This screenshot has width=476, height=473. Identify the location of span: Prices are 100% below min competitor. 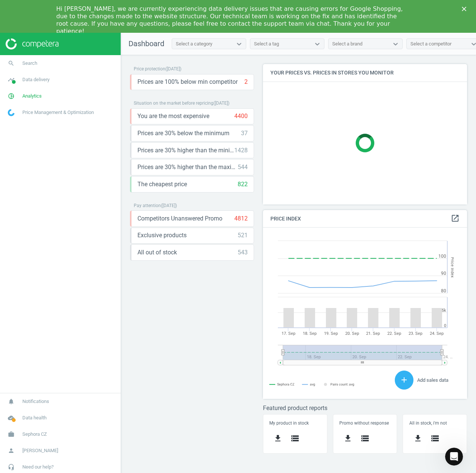
(188, 82).